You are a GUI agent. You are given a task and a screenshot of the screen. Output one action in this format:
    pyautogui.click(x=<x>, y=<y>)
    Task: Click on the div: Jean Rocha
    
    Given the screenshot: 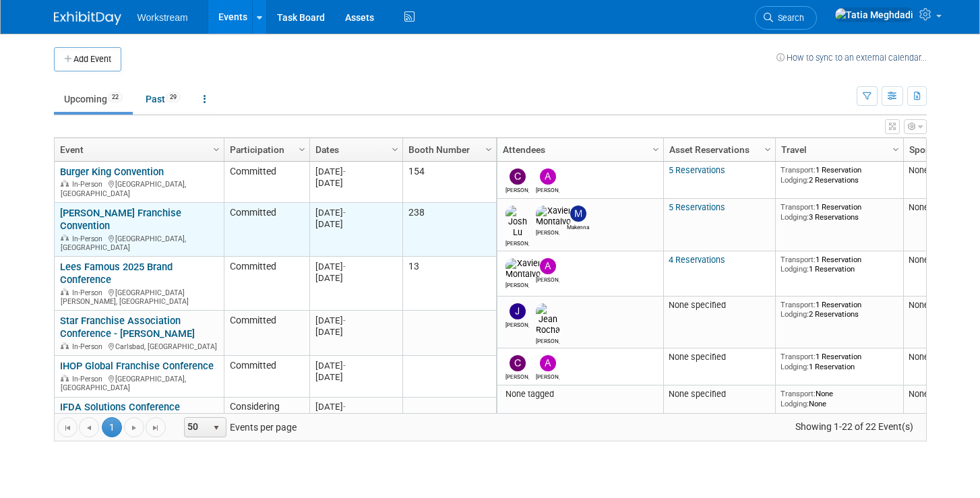 What is the action you would take?
    pyautogui.click(x=547, y=340)
    